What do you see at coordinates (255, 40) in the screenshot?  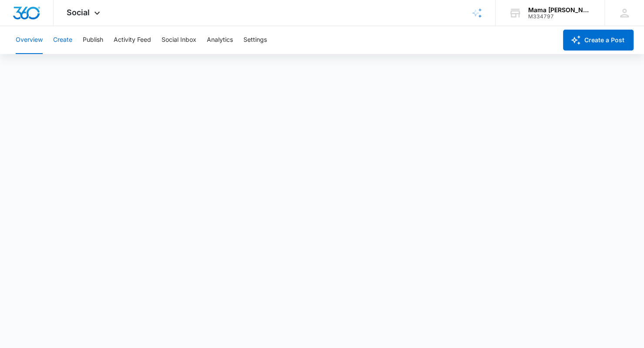 I see `button: Settings` at bounding box center [255, 40].